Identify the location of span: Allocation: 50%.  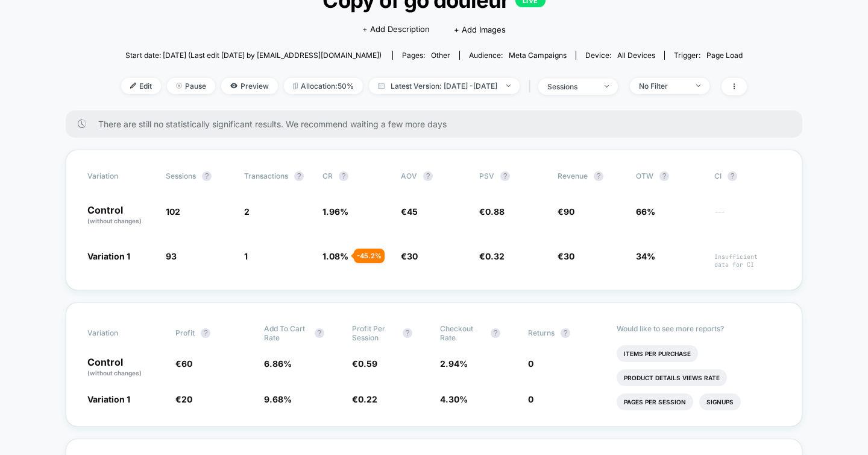
(323, 86).